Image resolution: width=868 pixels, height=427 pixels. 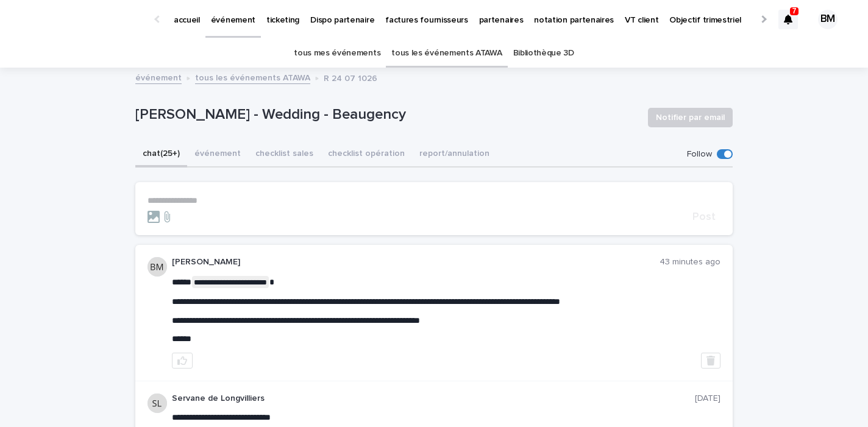 What do you see at coordinates (366, 155) in the screenshot?
I see `button: checklist opération` at bounding box center [366, 155].